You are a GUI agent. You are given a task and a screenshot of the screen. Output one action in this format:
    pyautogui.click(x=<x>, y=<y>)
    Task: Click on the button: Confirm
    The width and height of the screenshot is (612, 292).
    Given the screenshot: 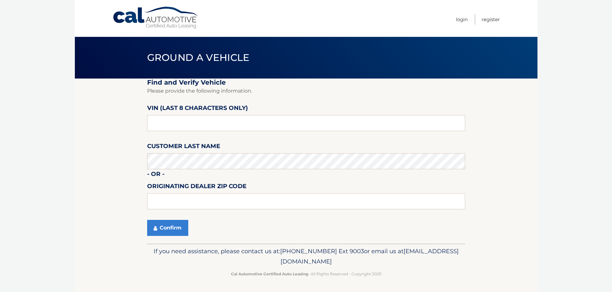 What is the action you would take?
    pyautogui.click(x=168, y=228)
    